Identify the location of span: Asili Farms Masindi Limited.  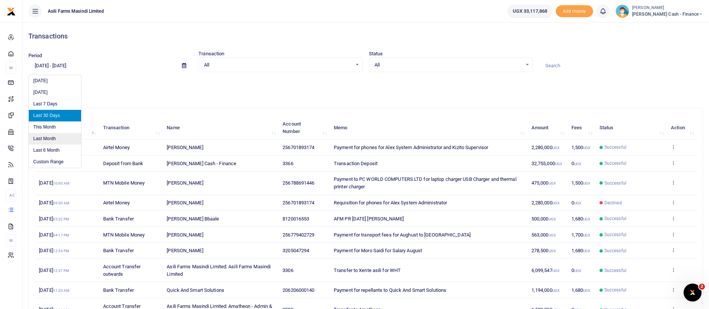
(76, 11).